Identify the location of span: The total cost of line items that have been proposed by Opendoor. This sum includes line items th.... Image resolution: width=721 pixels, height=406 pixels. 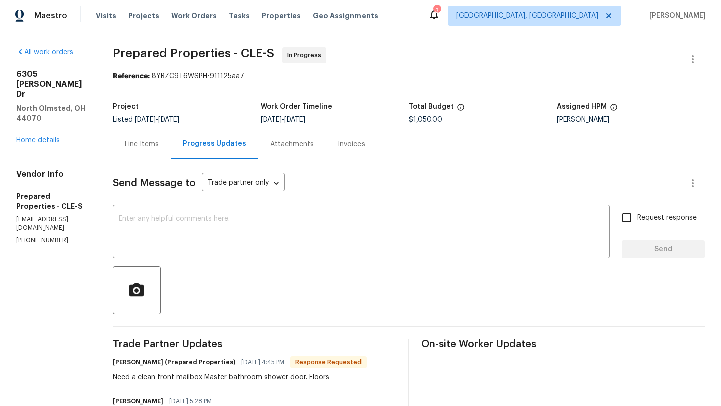
(460, 110).